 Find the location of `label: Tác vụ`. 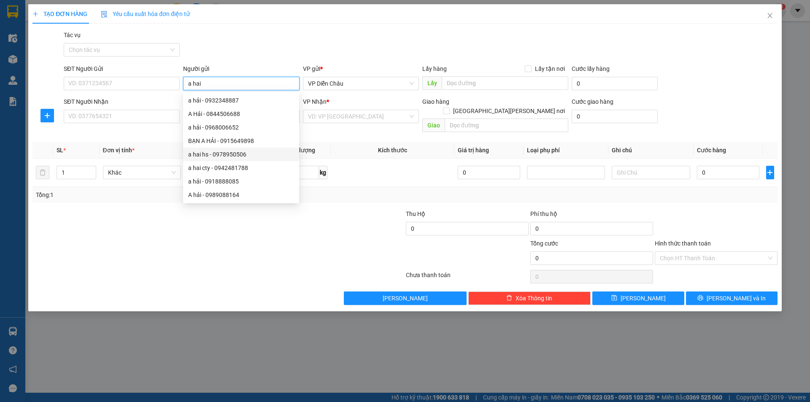

label: Tác vụ is located at coordinates (72, 35).